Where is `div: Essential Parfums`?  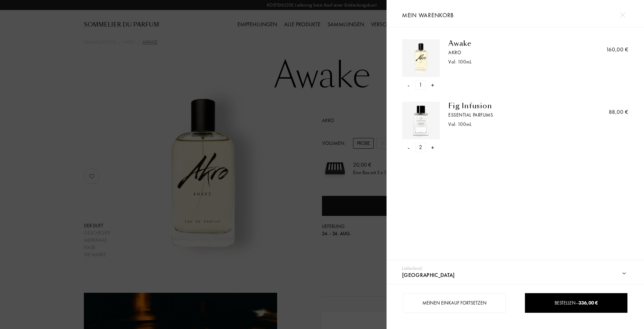
div: Essential Parfums is located at coordinates (510, 115).